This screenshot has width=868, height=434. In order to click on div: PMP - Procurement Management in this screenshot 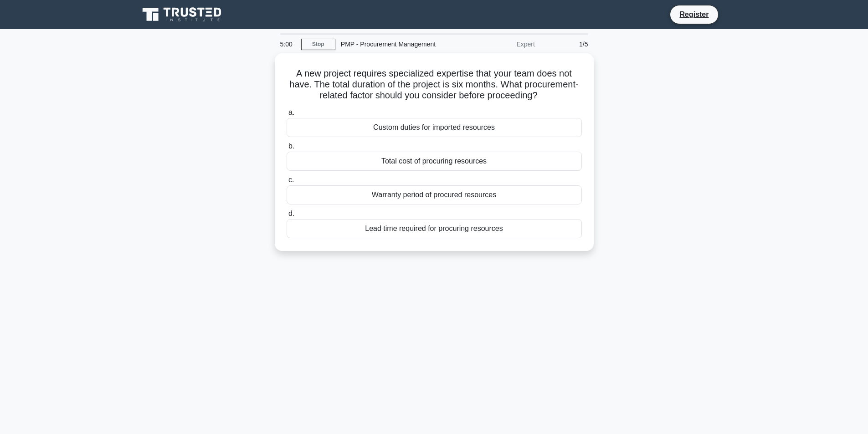, I will do `click(398, 44)`.